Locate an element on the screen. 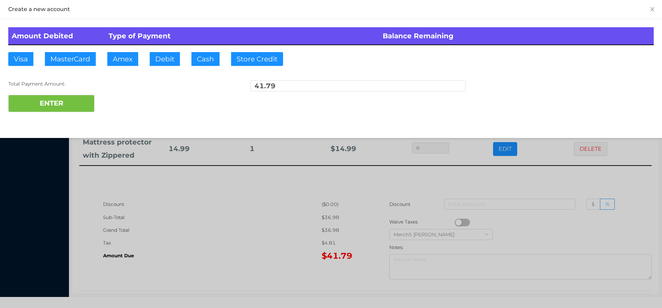 The width and height of the screenshot is (662, 308). button: Amex is located at coordinates (123, 59).